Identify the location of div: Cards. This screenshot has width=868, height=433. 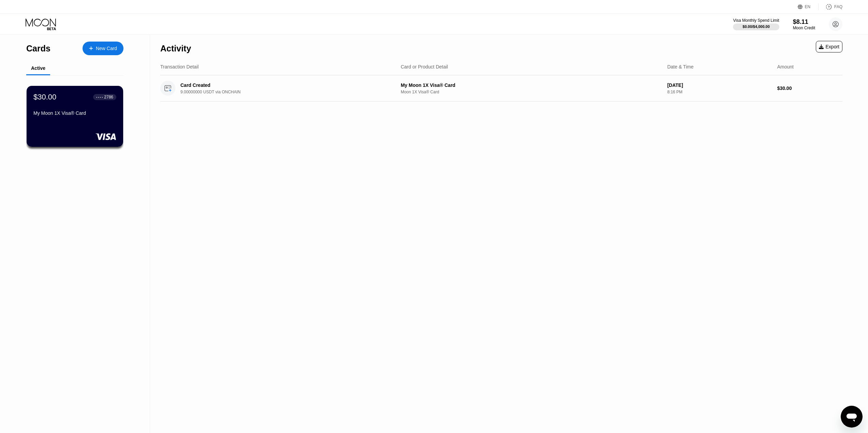
(38, 48).